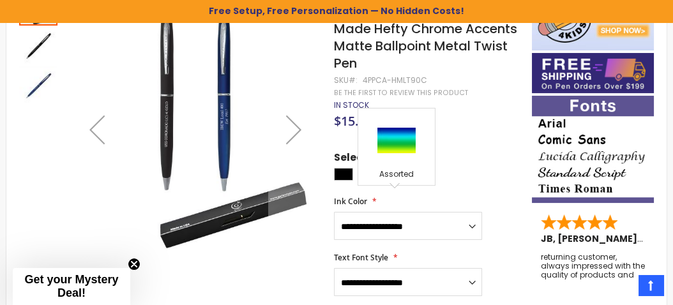 This screenshot has height=305, width=673. What do you see at coordinates (353, 121) in the screenshot?
I see `span: $15.55` at bounding box center [353, 121].